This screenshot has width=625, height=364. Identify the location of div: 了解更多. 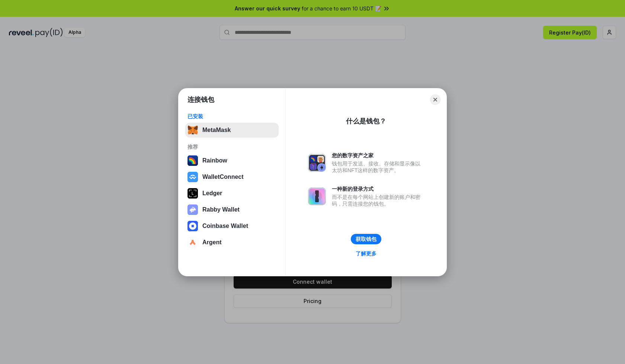
(366, 253).